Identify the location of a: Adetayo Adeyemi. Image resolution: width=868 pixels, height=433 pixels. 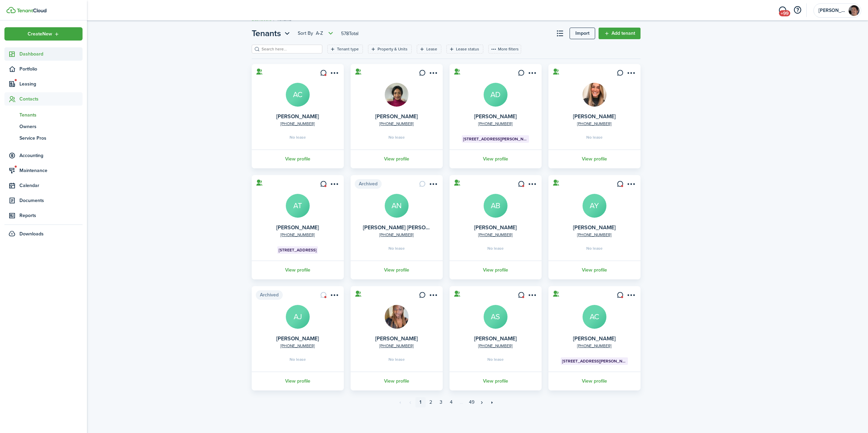
(396, 317).